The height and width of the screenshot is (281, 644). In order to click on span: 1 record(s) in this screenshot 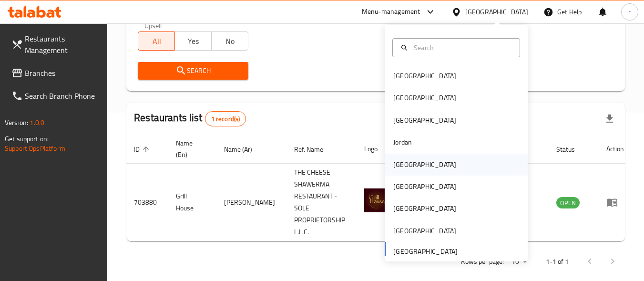, I will do `click(226, 119)`.